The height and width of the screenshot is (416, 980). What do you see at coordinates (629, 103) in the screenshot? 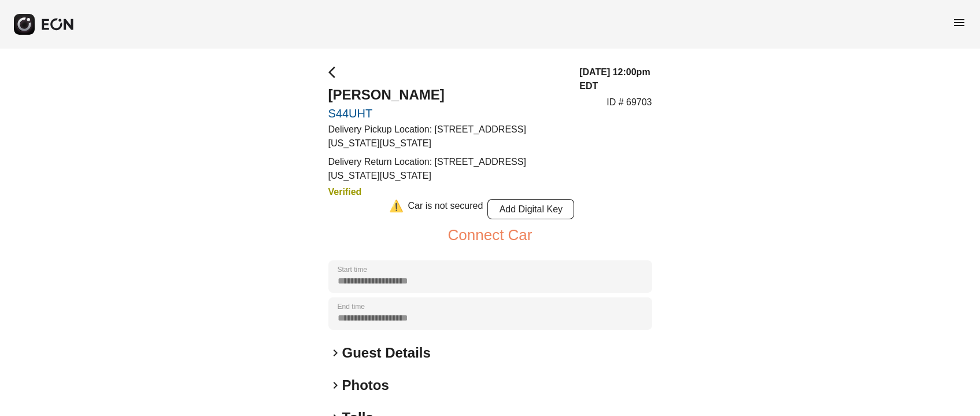
I see `p: ID # 69703` at bounding box center [629, 103].